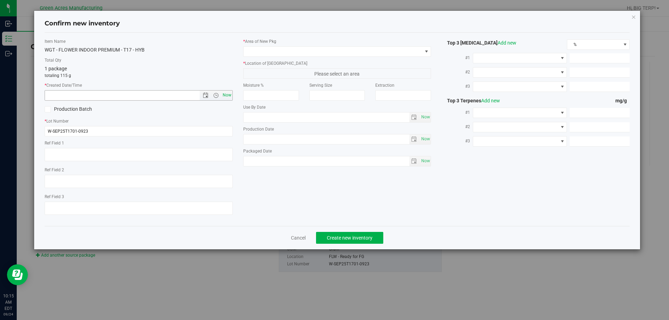 This screenshot has width=669, height=320. What do you see at coordinates (350, 238) in the screenshot?
I see `button: Create new inventory` at bounding box center [350, 238].